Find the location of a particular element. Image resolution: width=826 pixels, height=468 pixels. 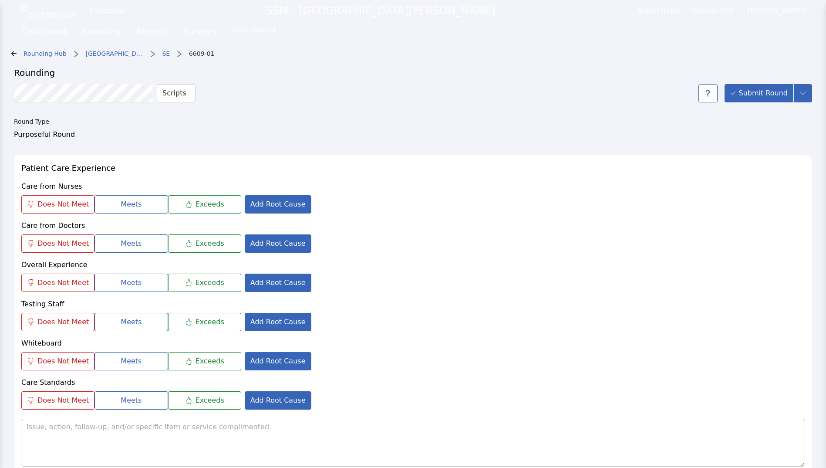

button: Submit Round is located at coordinates (762, 93).